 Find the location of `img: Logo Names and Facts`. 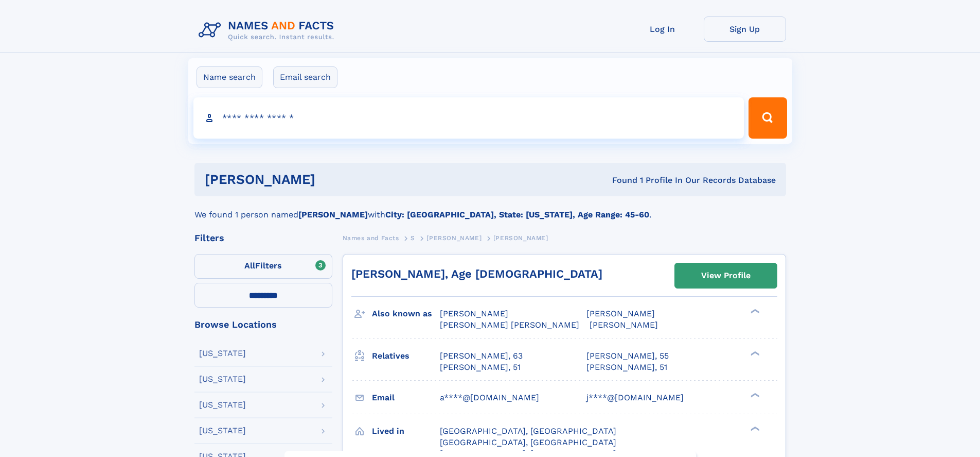

img: Logo Names and Facts is located at coordinates (269, 30).